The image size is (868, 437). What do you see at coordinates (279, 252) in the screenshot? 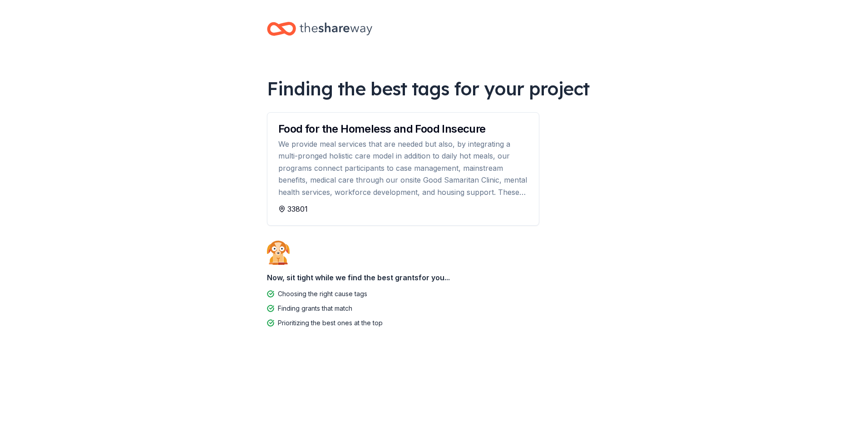
I see `img: Dog waiting patiently` at bounding box center [279, 252].